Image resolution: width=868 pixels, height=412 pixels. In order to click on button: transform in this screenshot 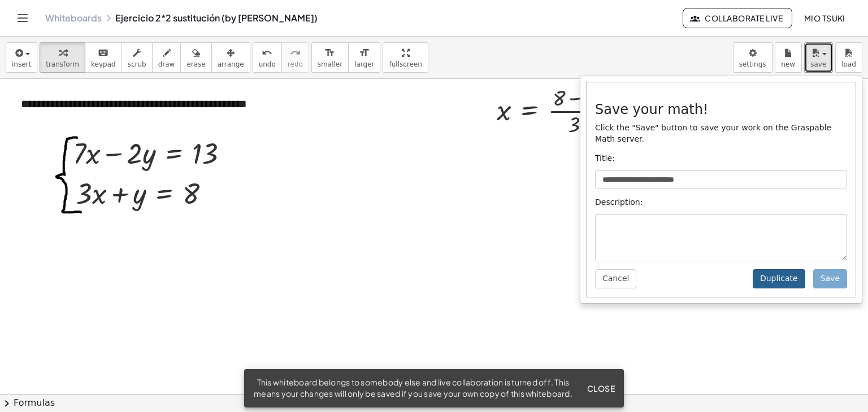, I will do `click(62, 58)`.